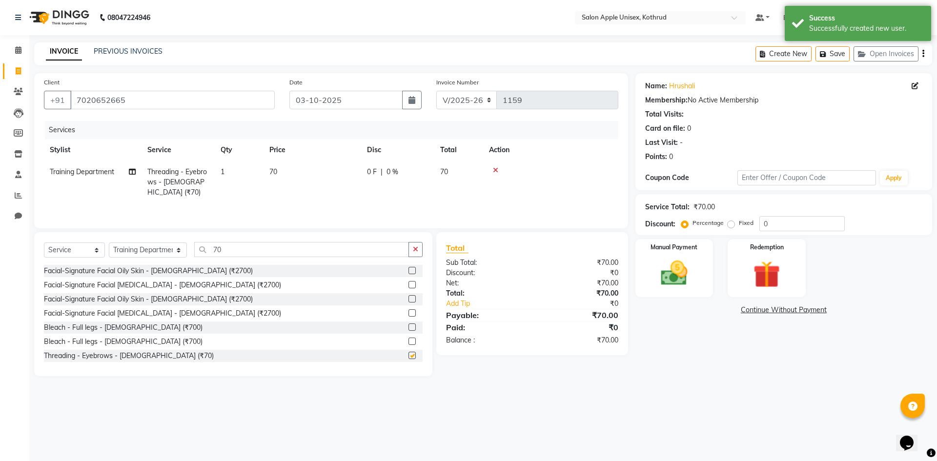  Describe the element at coordinates (82, 172) in the screenshot. I see `span: Training Department` at that location.